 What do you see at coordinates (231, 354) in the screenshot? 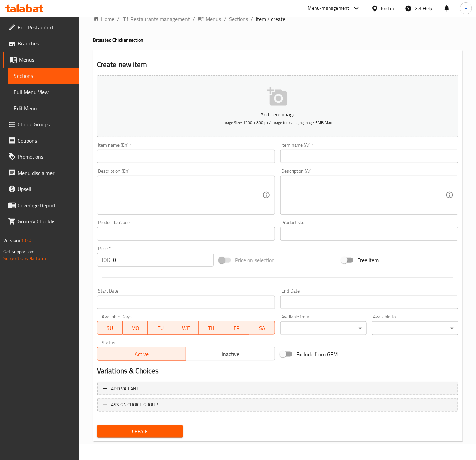
I see `span: Inactive` at bounding box center [231, 354].